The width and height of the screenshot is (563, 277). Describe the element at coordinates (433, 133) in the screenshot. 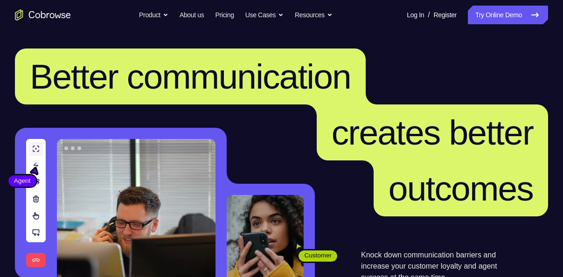

I see `span: creates better` at that location.